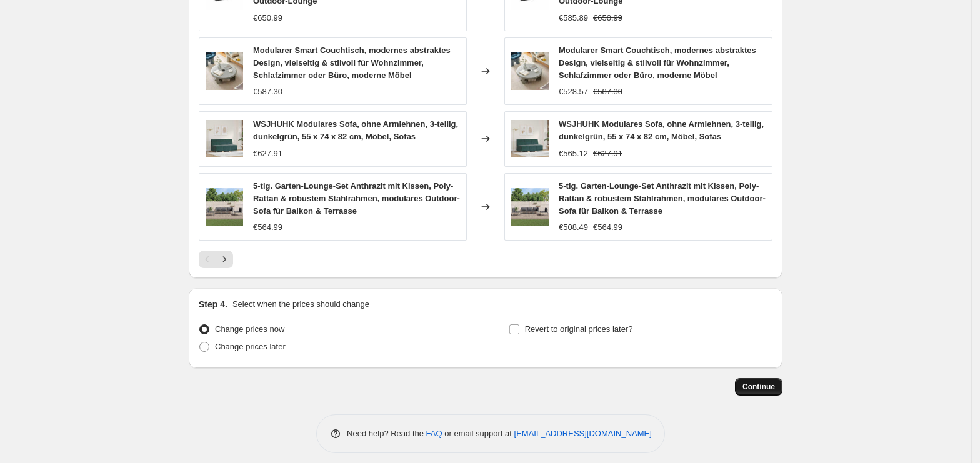  Describe the element at coordinates (573, 227) in the screenshot. I see `div: €508.49` at that location.